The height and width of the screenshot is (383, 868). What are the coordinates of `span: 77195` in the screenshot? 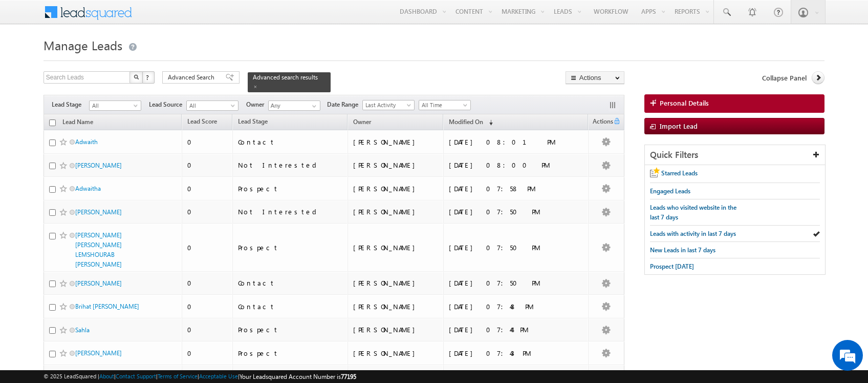 It's located at (349, 376).